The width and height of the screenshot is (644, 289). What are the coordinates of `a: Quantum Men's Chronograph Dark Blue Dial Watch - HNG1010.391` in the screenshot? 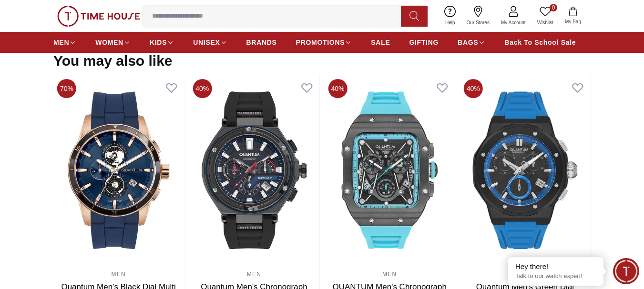 It's located at (253, 171).